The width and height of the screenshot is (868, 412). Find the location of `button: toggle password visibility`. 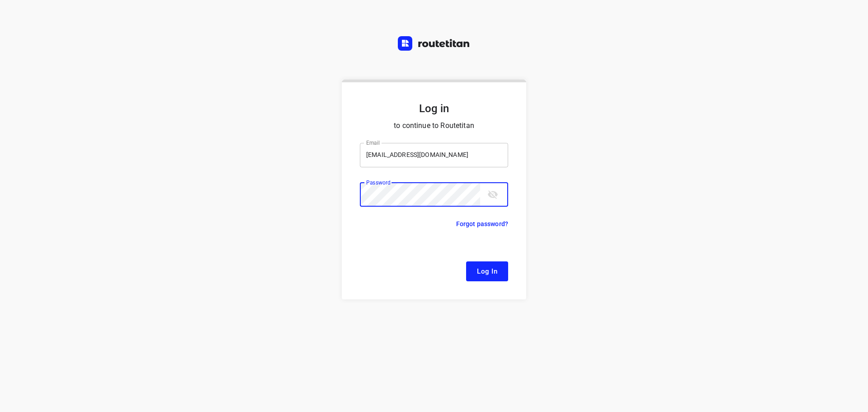

button: toggle password visibility is located at coordinates (493, 195).